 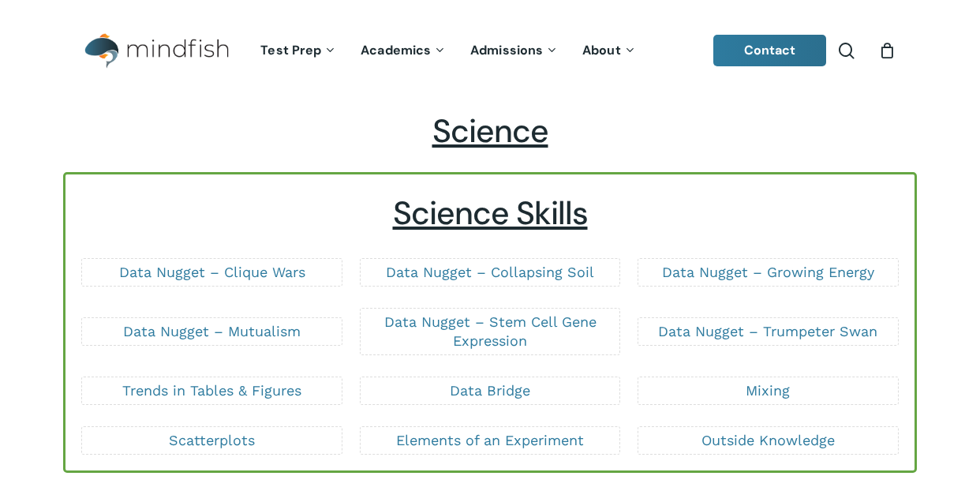 What do you see at coordinates (490, 213) in the screenshot?
I see `u: Science Skills` at bounding box center [490, 213].